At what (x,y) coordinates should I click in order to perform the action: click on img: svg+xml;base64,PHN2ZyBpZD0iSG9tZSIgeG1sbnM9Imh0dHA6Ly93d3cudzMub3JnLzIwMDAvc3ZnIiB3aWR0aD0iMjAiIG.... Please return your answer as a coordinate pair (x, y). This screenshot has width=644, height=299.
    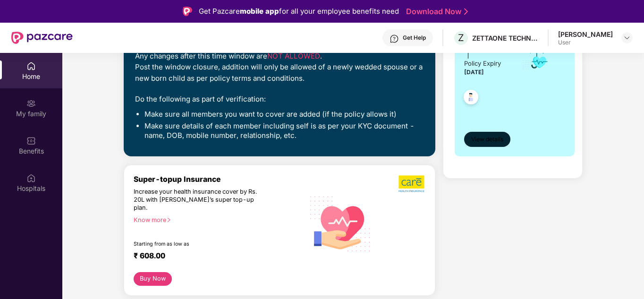
    Looking at the image, I should click on (32, 66).